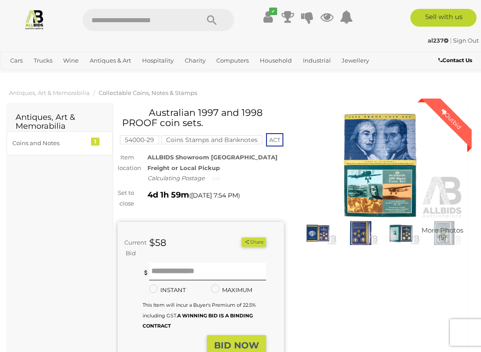 The height and width of the screenshot is (352, 481). I want to click on a: Sell with us, so click(443, 18).